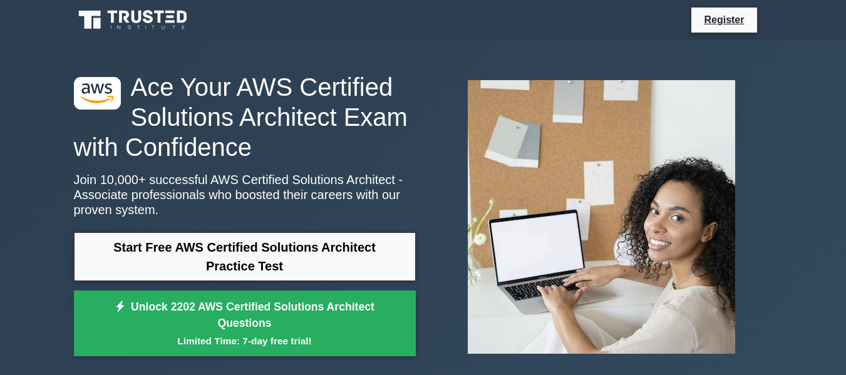  Describe the element at coordinates (245, 117) in the screenshot. I see `h1: Ace Your AWS Certified Solutions Architect Exam with Confidence` at that location.